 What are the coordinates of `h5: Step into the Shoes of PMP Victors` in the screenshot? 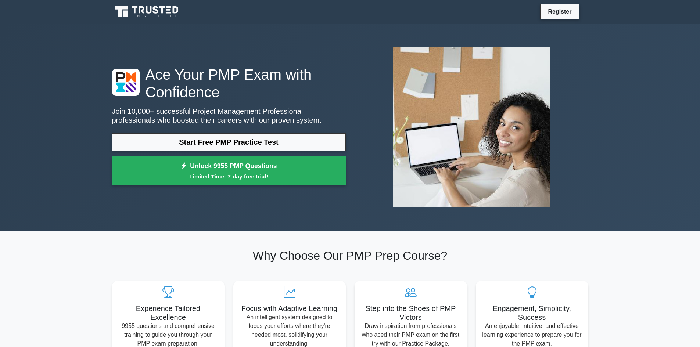 It's located at (411, 313).